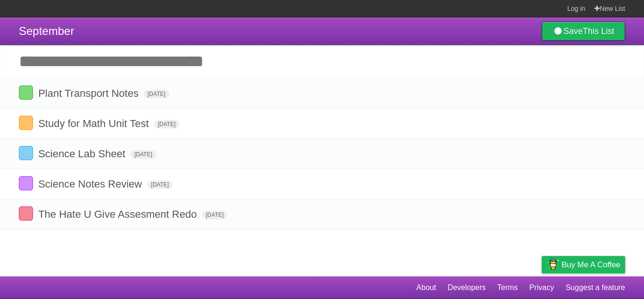 Image resolution: width=644 pixels, height=299 pixels. I want to click on span: Science Notes Review, so click(91, 184).